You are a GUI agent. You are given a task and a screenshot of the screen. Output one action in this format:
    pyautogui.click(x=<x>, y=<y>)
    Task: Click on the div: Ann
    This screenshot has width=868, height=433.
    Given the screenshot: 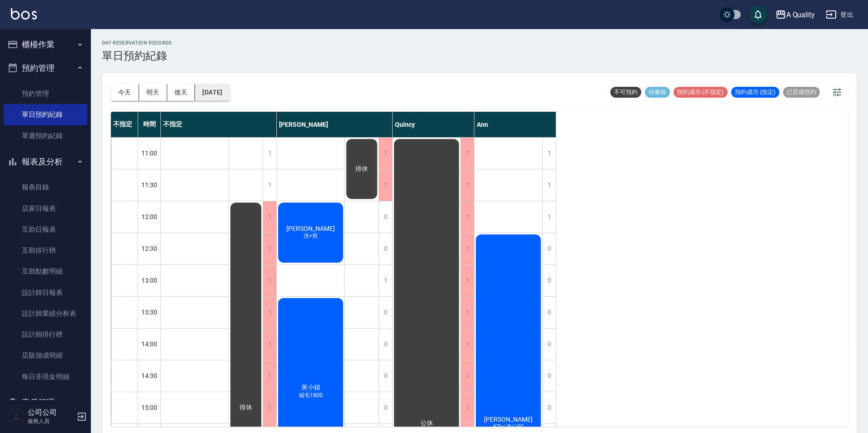 What is the action you would take?
    pyautogui.click(x=515, y=124)
    